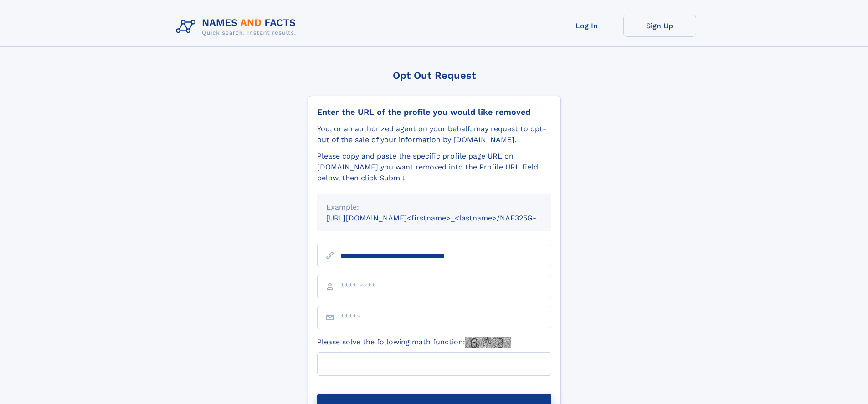 Image resolution: width=868 pixels, height=404 pixels. Describe the element at coordinates (434, 134) in the screenshot. I see `div: You, or an authorized agent on your behalf, may request to opt-out of the sale of your informatio...` at that location.